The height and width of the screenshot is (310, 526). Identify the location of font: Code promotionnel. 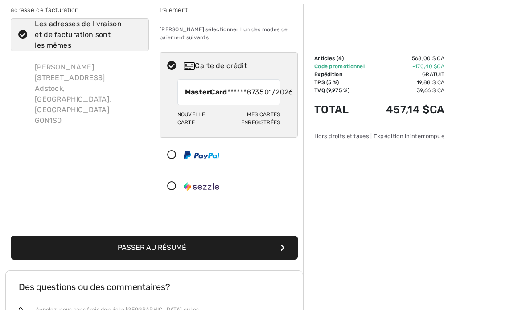
(339, 66).